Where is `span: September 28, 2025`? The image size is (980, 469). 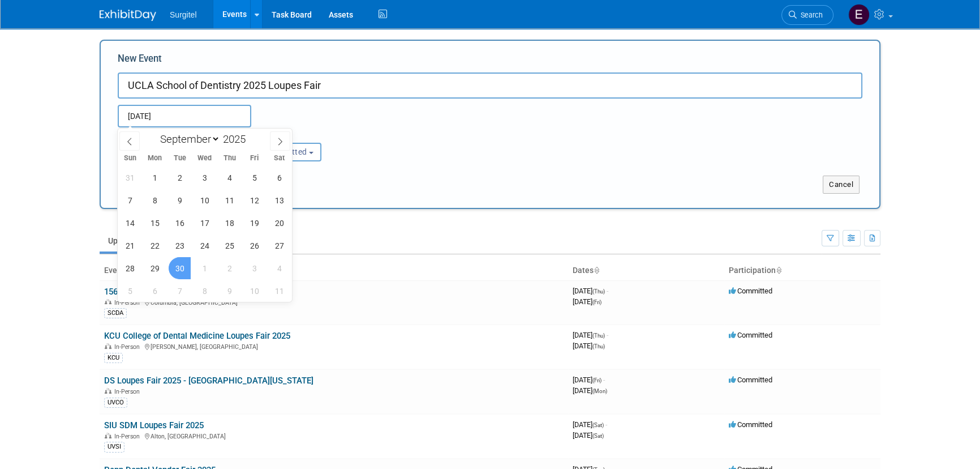 span: September 28, 2025 is located at coordinates (130, 268).